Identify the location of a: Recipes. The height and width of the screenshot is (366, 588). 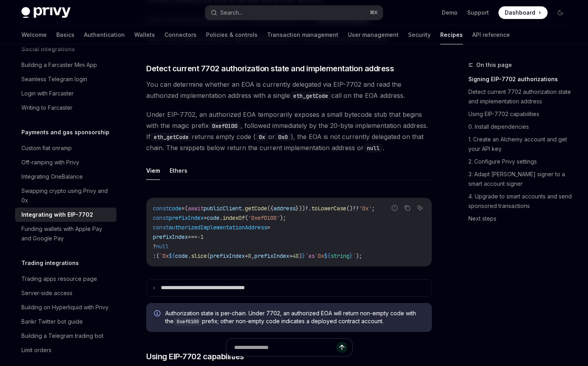
(451, 35).